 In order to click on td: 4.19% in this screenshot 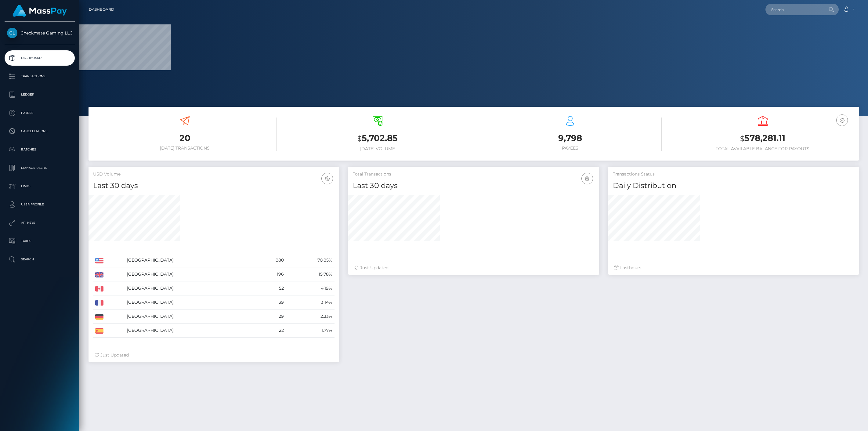, I will do `click(311, 288)`.